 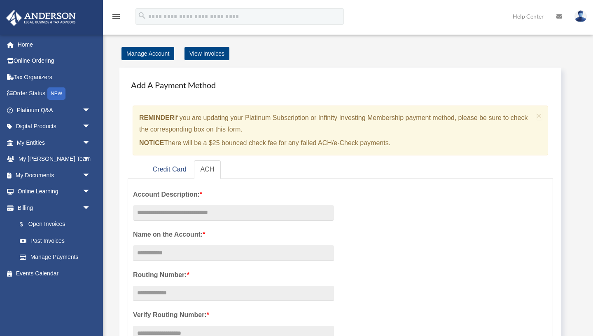 I want to click on a: Billingarrow_drop_down, so click(x=54, y=208).